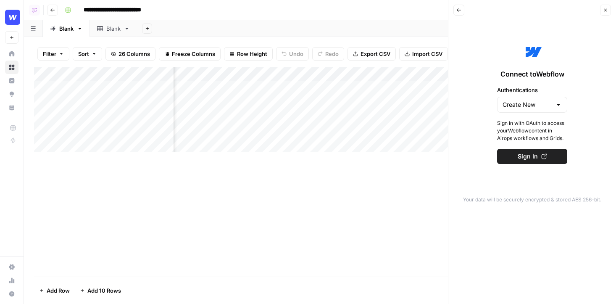 This screenshot has height=304, width=616. What do you see at coordinates (252, 54) in the screenshot?
I see `span: Row Height` at bounding box center [252, 54].